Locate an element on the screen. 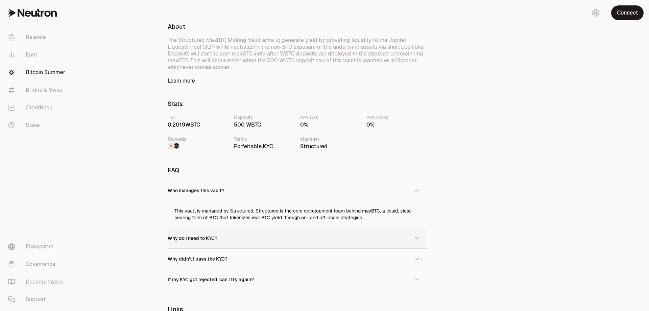 The image size is (649, 311). h3: About is located at coordinates (298, 27).